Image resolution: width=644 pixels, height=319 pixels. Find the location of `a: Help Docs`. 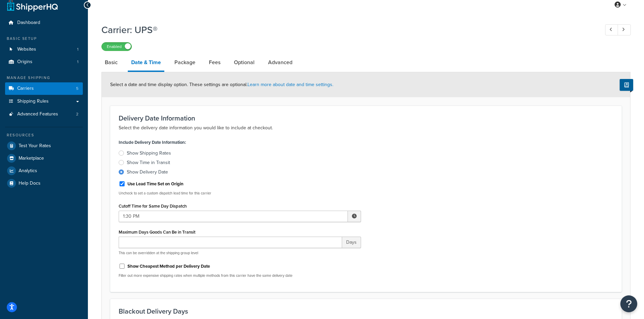

a: Help Docs is located at coordinates (44, 183).